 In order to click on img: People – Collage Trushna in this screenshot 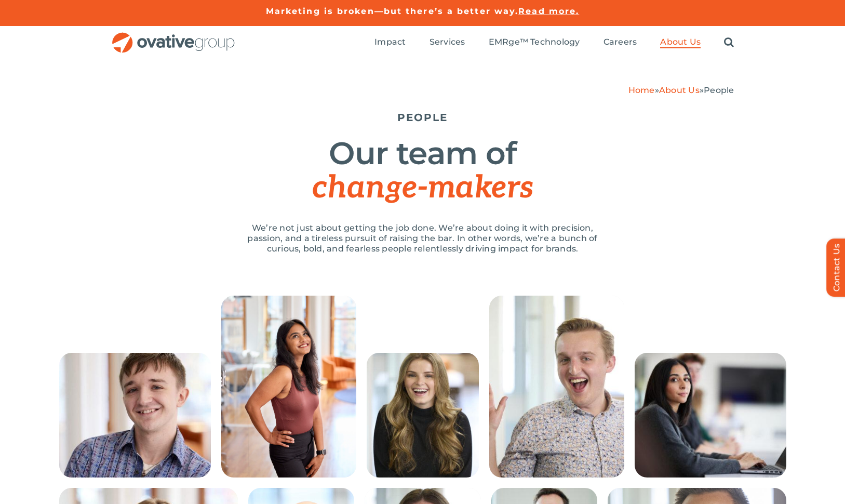, I will do `click(711, 415)`.